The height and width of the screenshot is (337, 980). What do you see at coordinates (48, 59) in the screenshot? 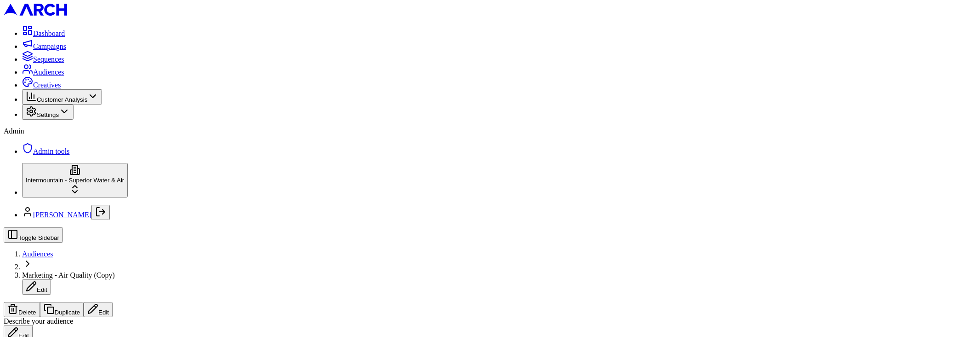
I see `span: Sequences` at bounding box center [48, 59].